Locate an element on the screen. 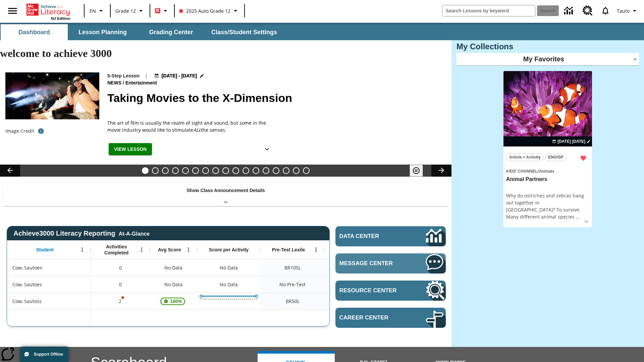 The image size is (644, 362). button: Lesson carousel, Next is located at coordinates (441, 171).